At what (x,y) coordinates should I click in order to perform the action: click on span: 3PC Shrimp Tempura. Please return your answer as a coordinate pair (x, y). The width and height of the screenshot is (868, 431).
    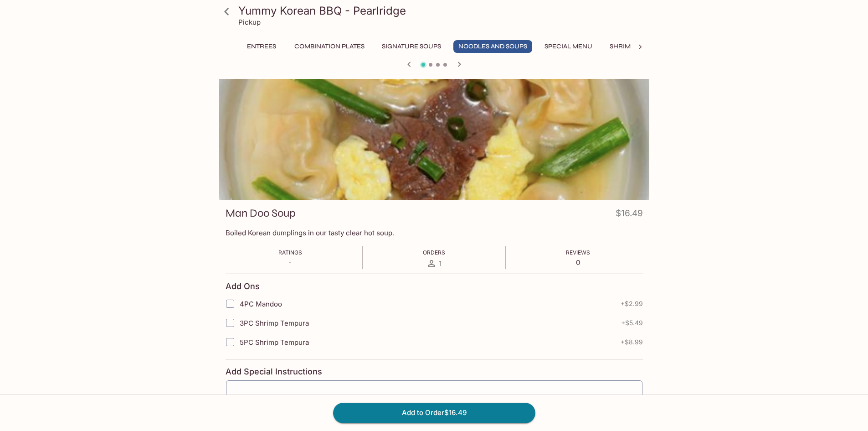
    Looking at the image, I should click on (274, 323).